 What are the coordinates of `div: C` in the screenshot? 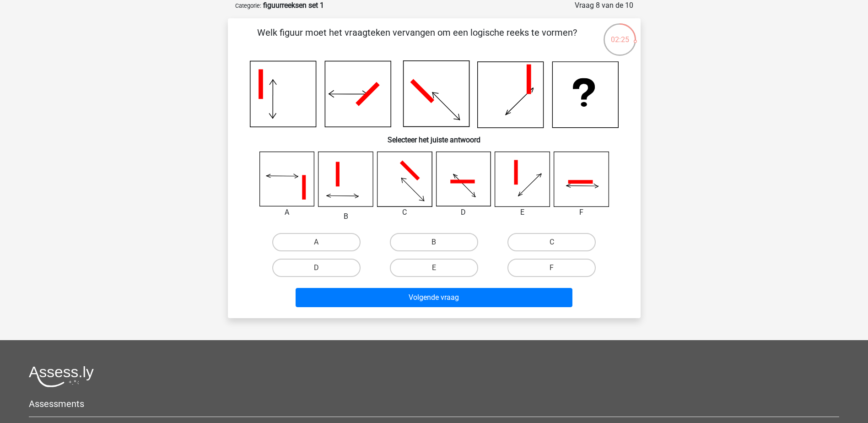 It's located at (405, 213).